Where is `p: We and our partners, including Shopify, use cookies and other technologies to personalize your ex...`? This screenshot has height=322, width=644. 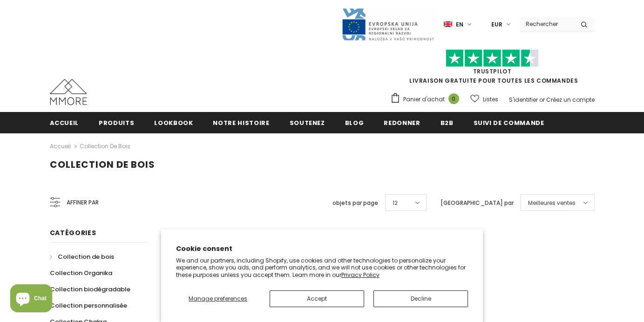 p: We and our partners, including Shopify, use cookies and other technologies to personalize your ex... is located at coordinates (322, 268).